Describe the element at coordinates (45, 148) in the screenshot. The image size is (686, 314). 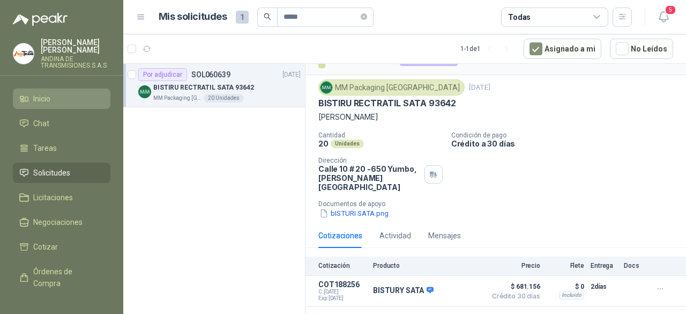
I see `span: Tareas` at that location.